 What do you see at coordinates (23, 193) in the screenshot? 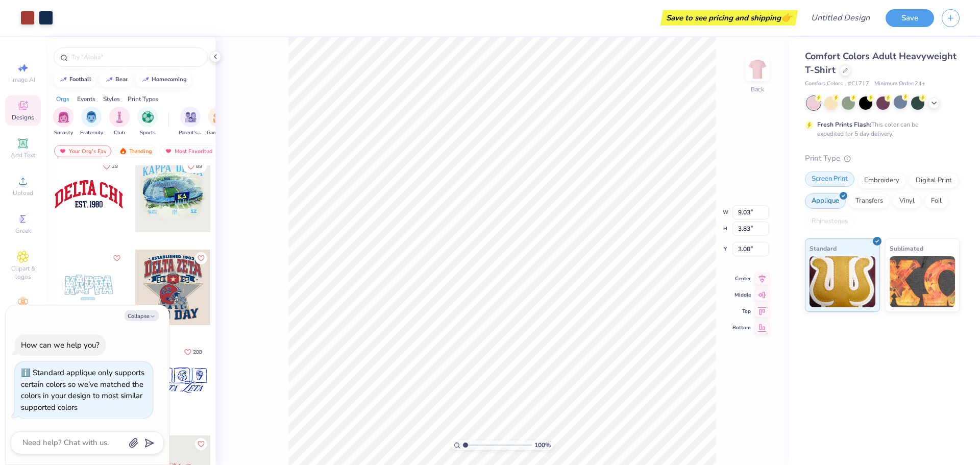
I see `span: Upload` at bounding box center [23, 193].